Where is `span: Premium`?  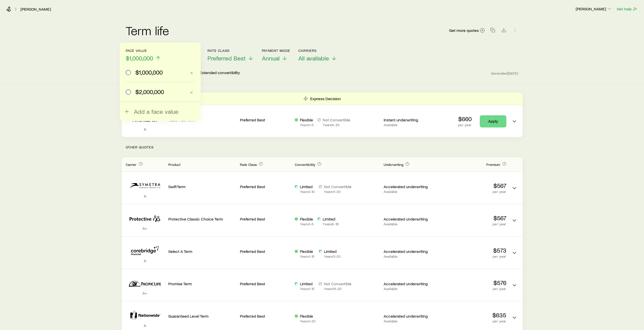 span: Premium is located at coordinates (493, 165).